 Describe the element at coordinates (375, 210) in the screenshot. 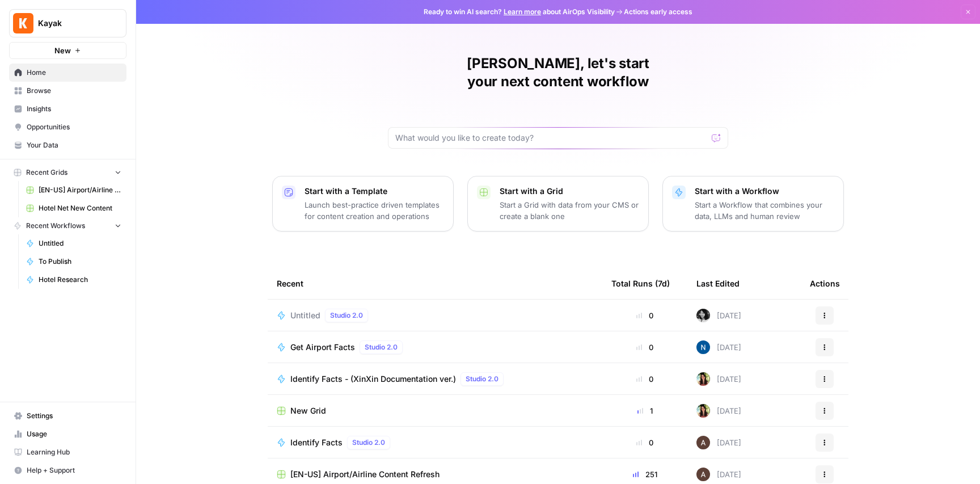

I see `p: Launch best-practice driven templates for content creation and operations` at that location.